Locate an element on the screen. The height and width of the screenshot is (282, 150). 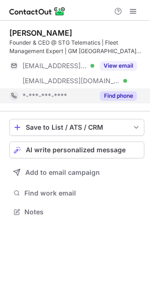
span: AI write personalized message is located at coordinates (76, 150).